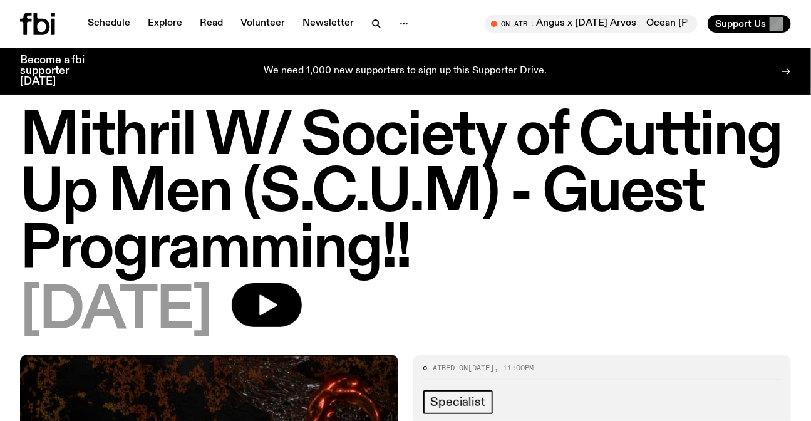 The image size is (811, 421). Describe the element at coordinates (262, 24) in the screenshot. I see `a: Volunteer` at that location.